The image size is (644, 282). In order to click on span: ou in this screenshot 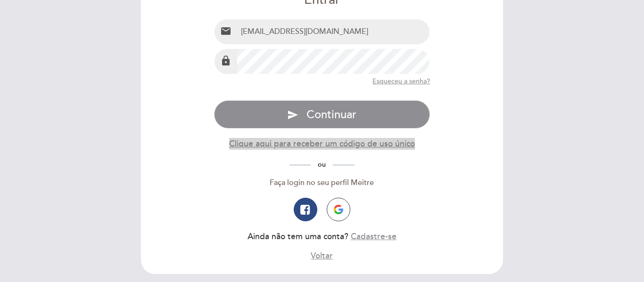, I will do `click(322, 165)`.